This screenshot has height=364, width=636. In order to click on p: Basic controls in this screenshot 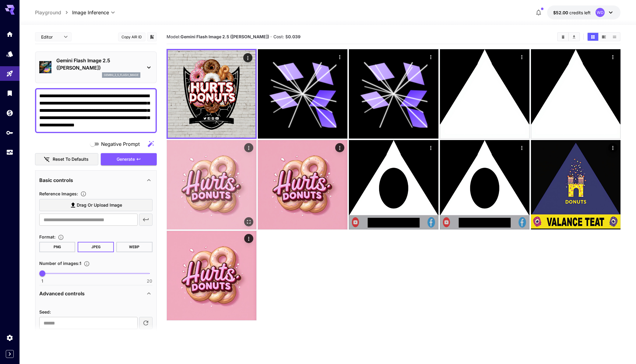, I will do `click(56, 180)`.